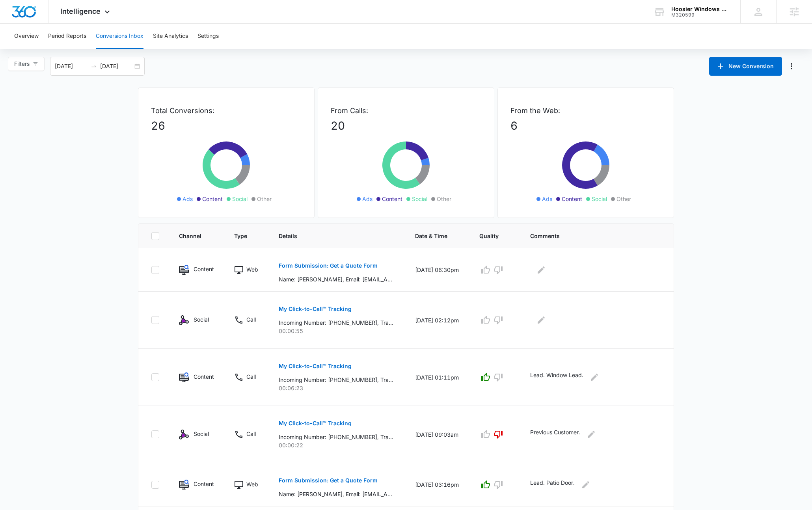  Describe the element at coordinates (586, 110) in the screenshot. I see `p: From the Web:` at that location.